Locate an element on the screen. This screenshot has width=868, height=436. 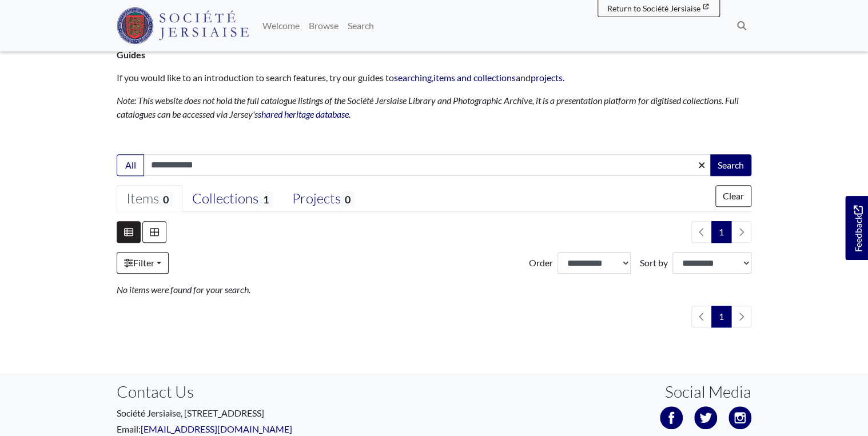
div: Items is located at coordinates (149, 199).